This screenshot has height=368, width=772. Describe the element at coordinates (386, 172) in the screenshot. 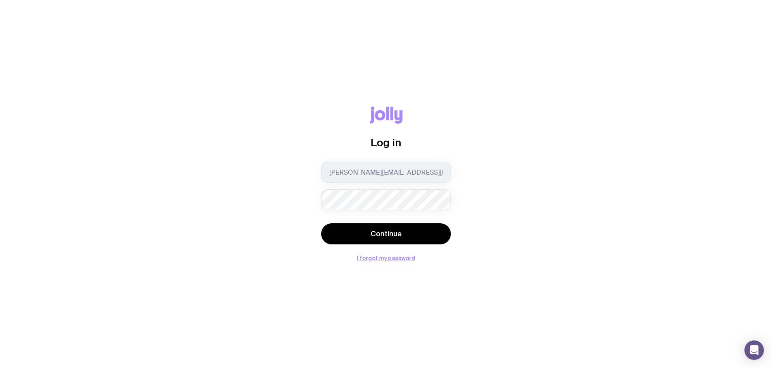

I see `input: you@email.com` at that location.